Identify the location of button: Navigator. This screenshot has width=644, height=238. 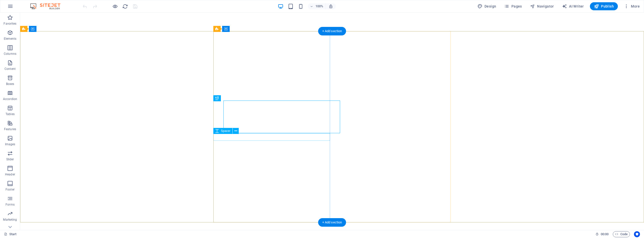
(542, 6).